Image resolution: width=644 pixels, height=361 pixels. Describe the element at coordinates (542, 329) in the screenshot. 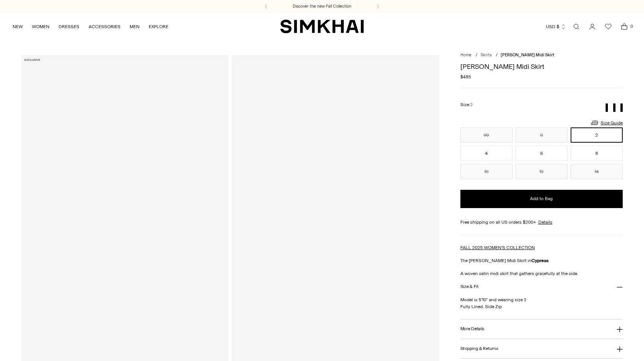

I see `button: More Details` at that location.